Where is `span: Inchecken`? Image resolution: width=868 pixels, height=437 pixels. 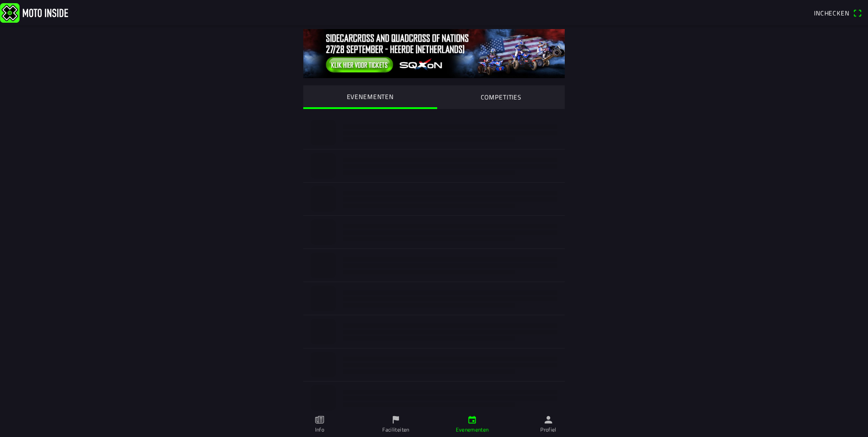 span: Inchecken is located at coordinates (832, 13).